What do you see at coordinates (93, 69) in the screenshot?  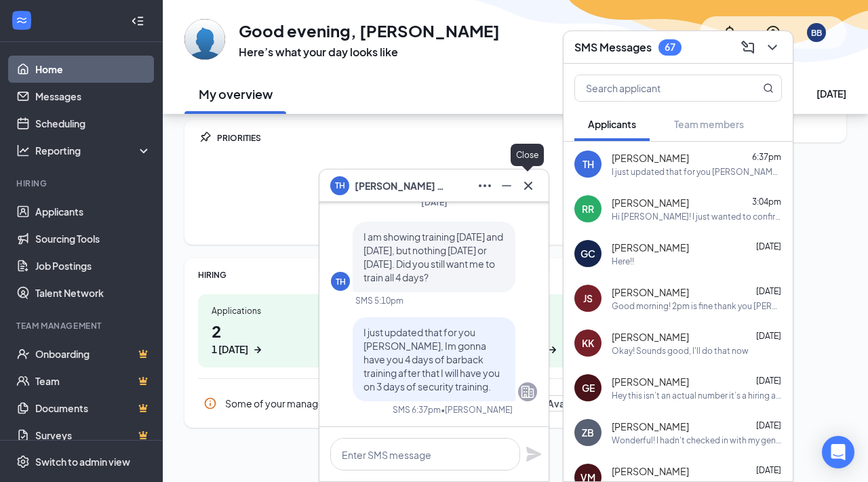 I see `a: Home` at bounding box center [93, 69].